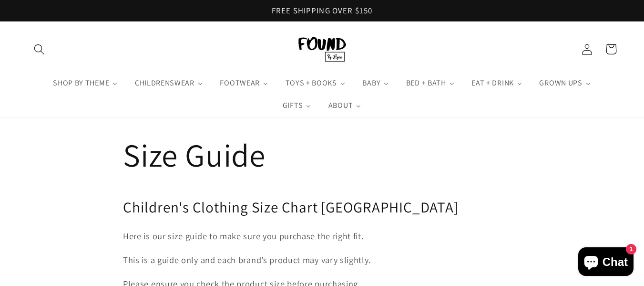 The width and height of the screenshot is (644, 286). I want to click on span: FOOTWEAR, so click(239, 83).